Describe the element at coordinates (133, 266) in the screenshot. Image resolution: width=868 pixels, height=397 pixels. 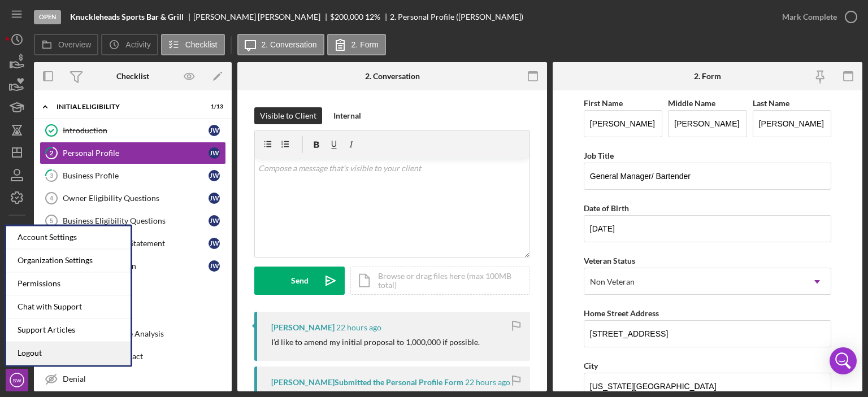
I see `a: 7Credit AuthorizationJW` at that location.